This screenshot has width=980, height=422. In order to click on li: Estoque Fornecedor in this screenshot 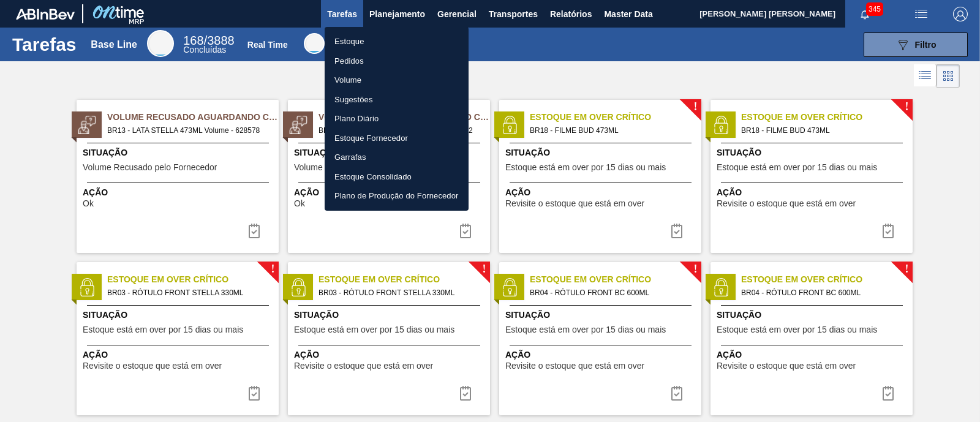, I will do `click(396, 138)`.